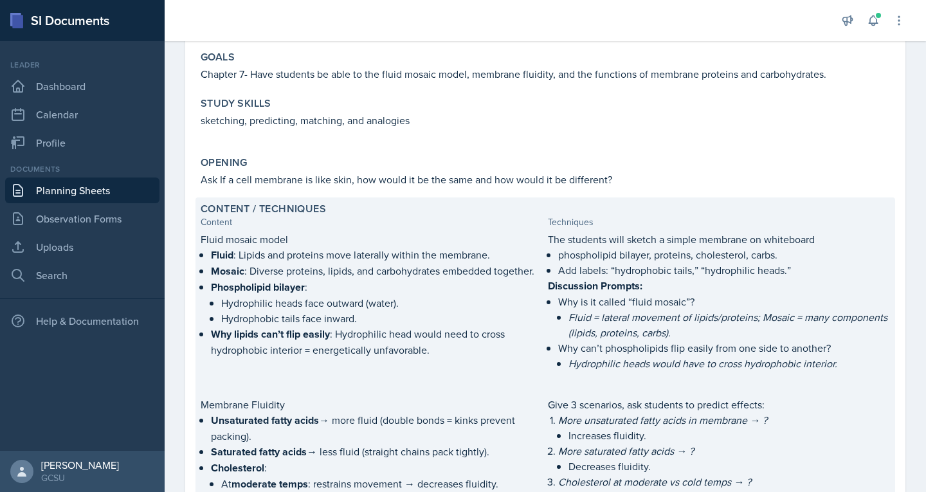  I want to click on p: Chapter 7- Have students be able to the fluid mosaic model, membrane fluidity, and the functions ..., so click(546, 74).